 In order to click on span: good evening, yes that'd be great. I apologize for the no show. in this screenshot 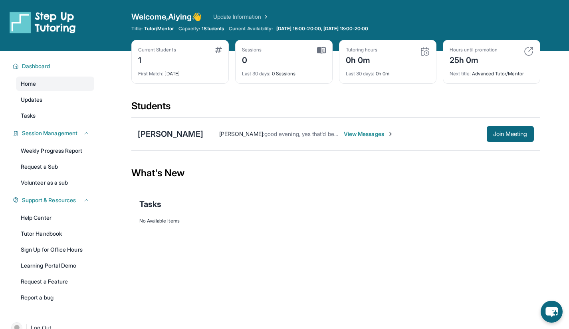, I will do `click(342, 134)`.